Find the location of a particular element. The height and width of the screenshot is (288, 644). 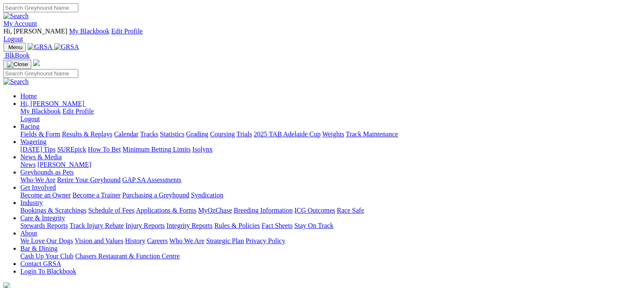

a: GAP SA Assessments is located at coordinates (152, 179).